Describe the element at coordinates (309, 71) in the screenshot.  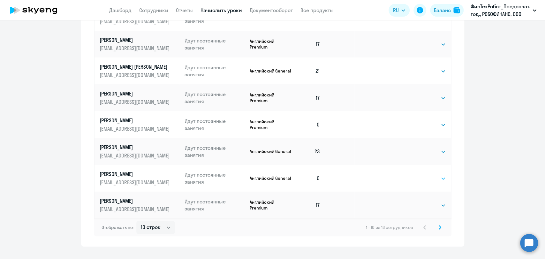
I see `td: 21` at that location.